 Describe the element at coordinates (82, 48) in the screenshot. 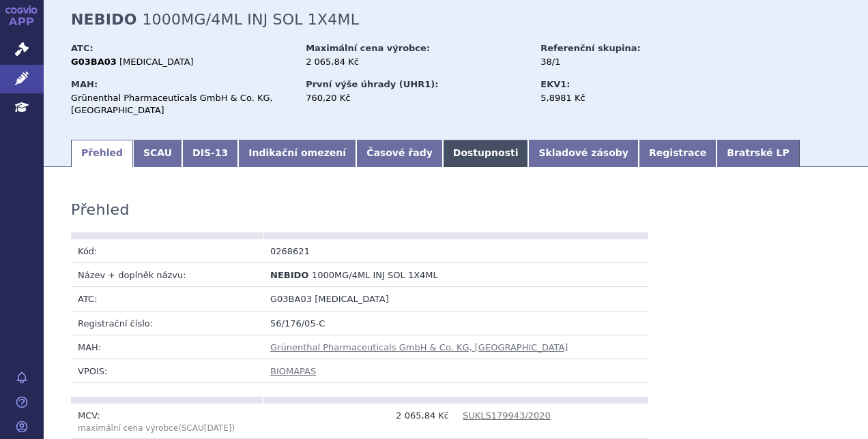

I see `strong: ATC:` at that location.